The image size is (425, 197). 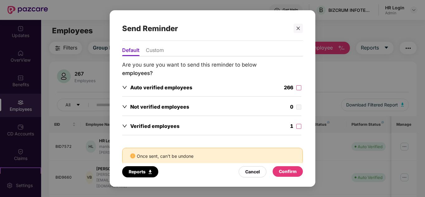 I want to click on span: close, so click(x=298, y=28).